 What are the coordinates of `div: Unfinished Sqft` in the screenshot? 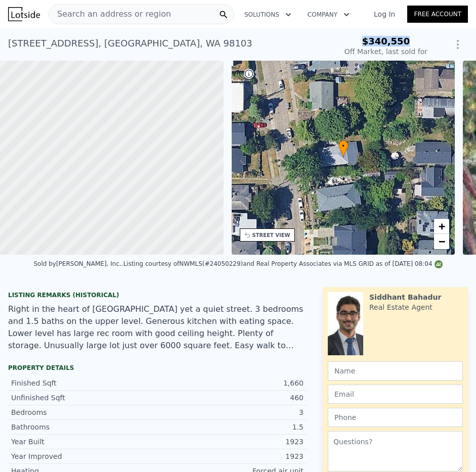 It's located at (84, 398).